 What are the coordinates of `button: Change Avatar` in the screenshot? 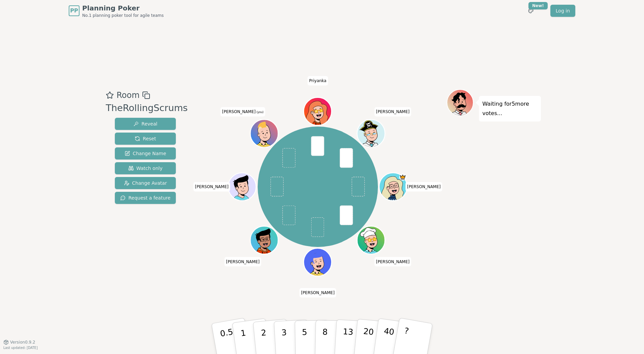 It's located at (145, 183).